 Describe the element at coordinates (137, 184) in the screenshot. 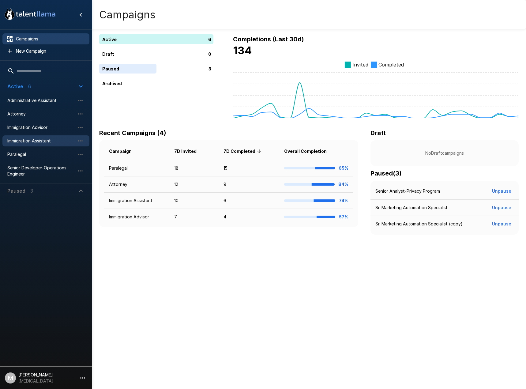

I see `td: Attorney` at that location.